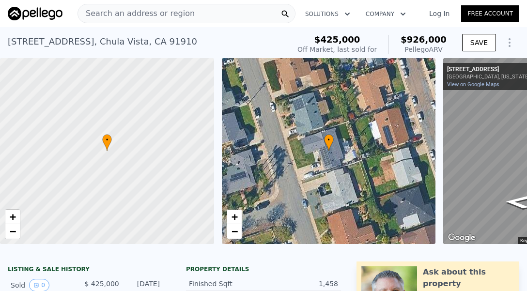 This screenshot has height=291, width=527. Describe the element at coordinates (424, 49) in the screenshot. I see `div: Pellego ARV` at that location.